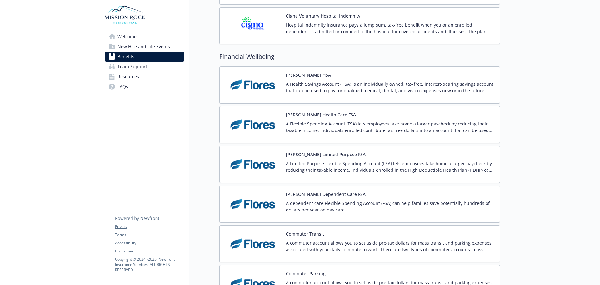  What do you see at coordinates (390, 87) in the screenshot?
I see `p: A Health Savings Account (HSA) is an individually owned, tax-free, interest-bearing savings accou...` at bounding box center [390, 87].